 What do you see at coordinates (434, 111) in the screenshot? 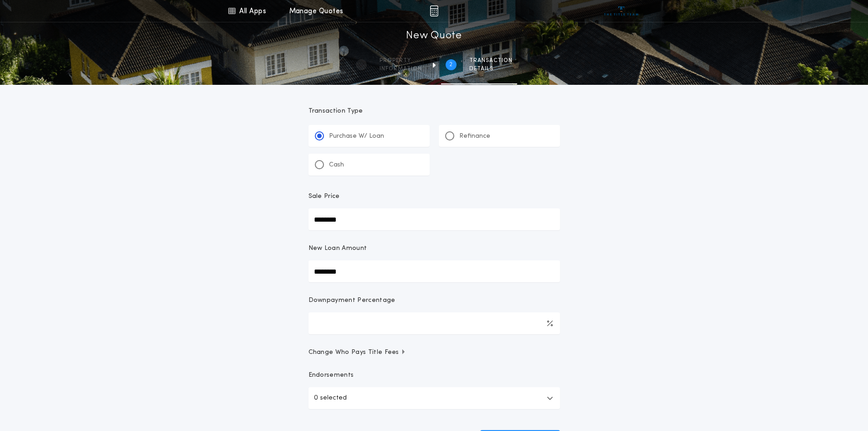
I see `p: Transaction Type` at bounding box center [434, 111].